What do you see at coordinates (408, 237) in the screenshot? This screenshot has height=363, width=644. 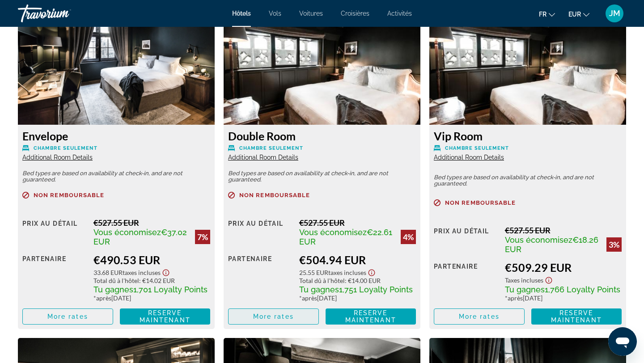 I see `div: 4%` at bounding box center [408, 237].